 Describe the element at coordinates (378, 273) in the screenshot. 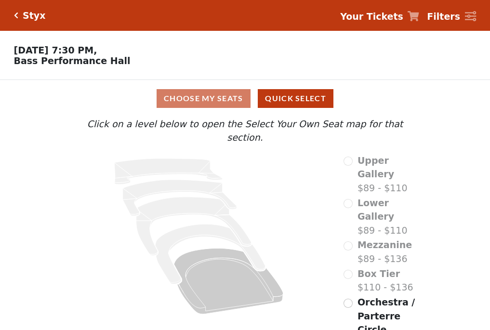

I see `span: Box Tier` at that location.